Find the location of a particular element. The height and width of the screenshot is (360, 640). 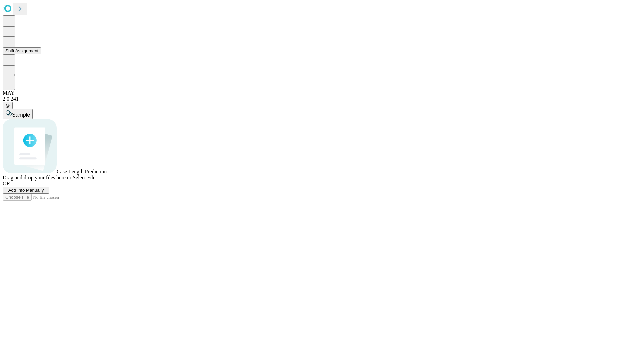

button: Add Info Manually is located at coordinates (26, 190).